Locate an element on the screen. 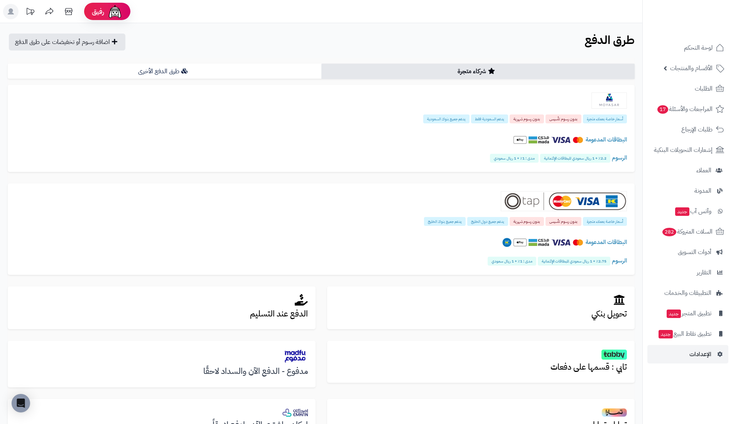 Image resolution: width=733 pixels, height=424 pixels. span: المراجعات والأسئلة is located at coordinates (685, 109).